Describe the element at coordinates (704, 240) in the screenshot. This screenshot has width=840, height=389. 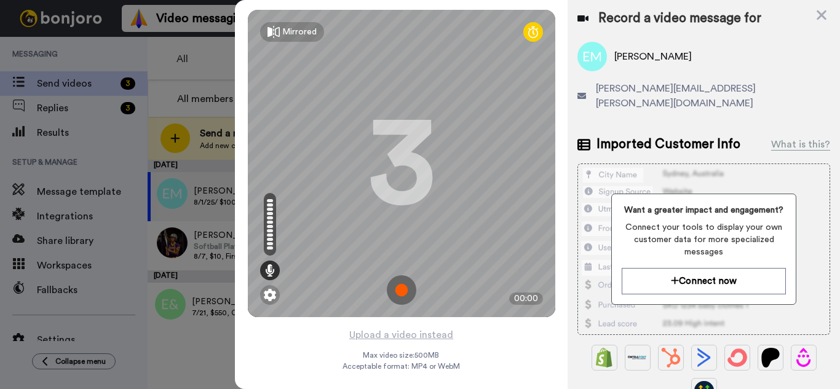
I see `span: Connect your tools to display your own customer data for more specialized messages` at that location.